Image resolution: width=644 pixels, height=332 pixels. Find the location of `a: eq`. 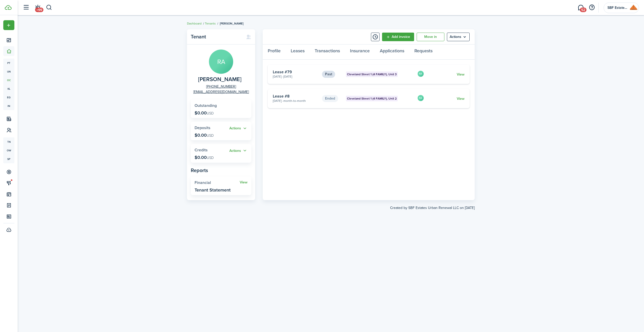

a: eq is located at coordinates (9, 97).